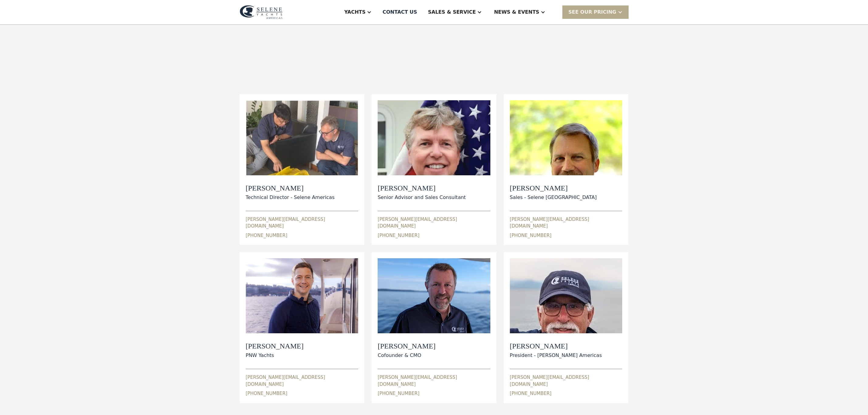 Image resolution: width=868 pixels, height=415 pixels. What do you see at coordinates (517, 12) in the screenshot?
I see `div: News & EVENTS` at bounding box center [517, 12].